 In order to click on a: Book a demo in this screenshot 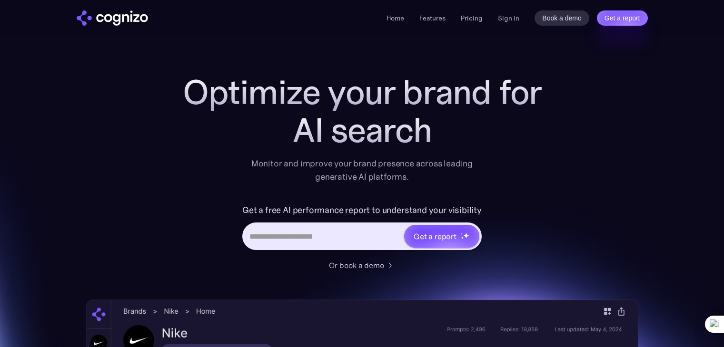, I will do `click(561, 18)`.